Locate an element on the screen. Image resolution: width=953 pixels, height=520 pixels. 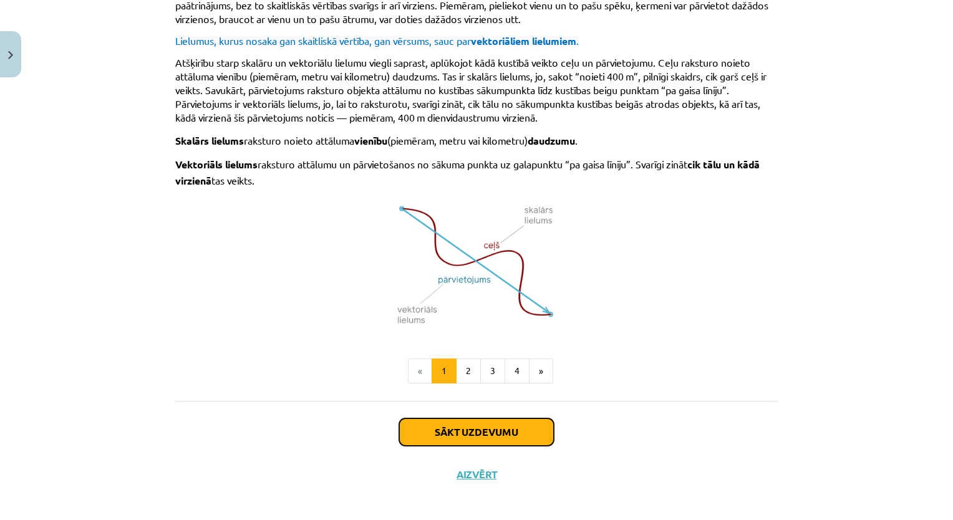
span: daudzumu is located at coordinates (551, 140).